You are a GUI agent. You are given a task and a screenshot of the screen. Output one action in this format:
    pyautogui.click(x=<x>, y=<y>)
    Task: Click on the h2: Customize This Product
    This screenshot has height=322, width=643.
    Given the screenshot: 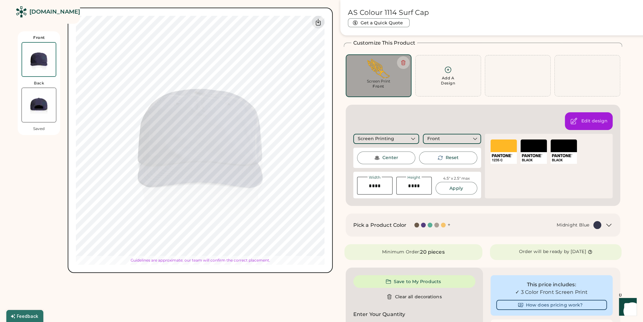 What is the action you would take?
    pyautogui.click(x=384, y=43)
    